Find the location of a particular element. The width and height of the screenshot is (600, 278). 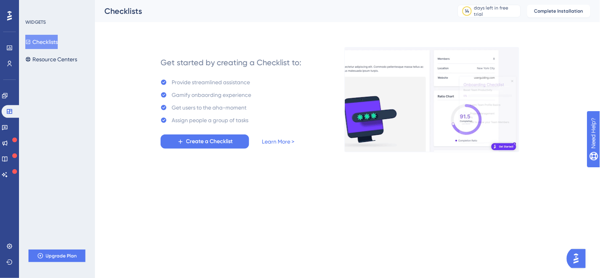

button: Upgrade Plan is located at coordinates (57, 256).